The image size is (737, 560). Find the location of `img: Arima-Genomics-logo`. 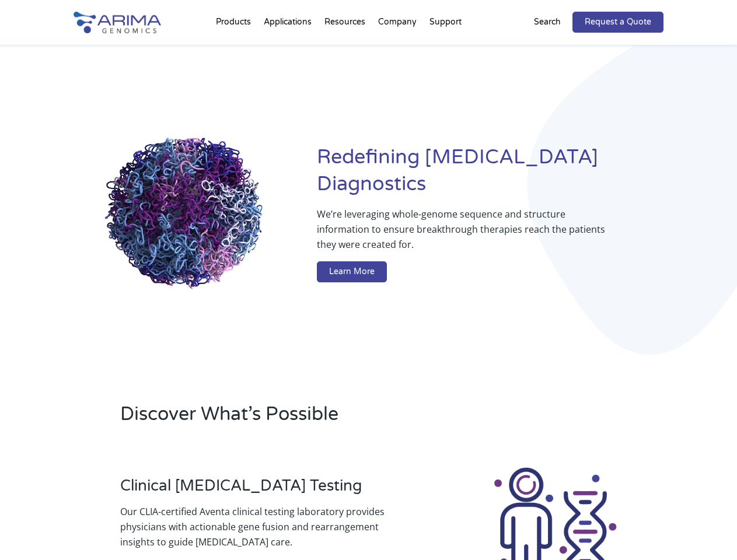

img: Arima-Genomics-logo is located at coordinates (117, 22).